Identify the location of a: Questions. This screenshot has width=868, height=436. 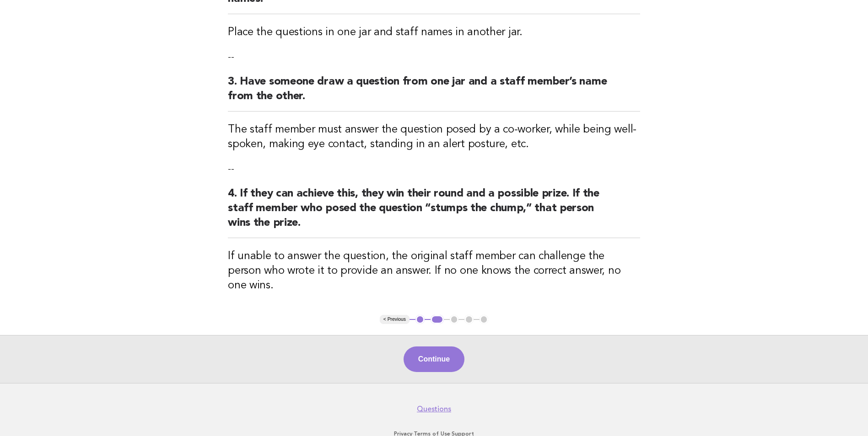
(434, 409).